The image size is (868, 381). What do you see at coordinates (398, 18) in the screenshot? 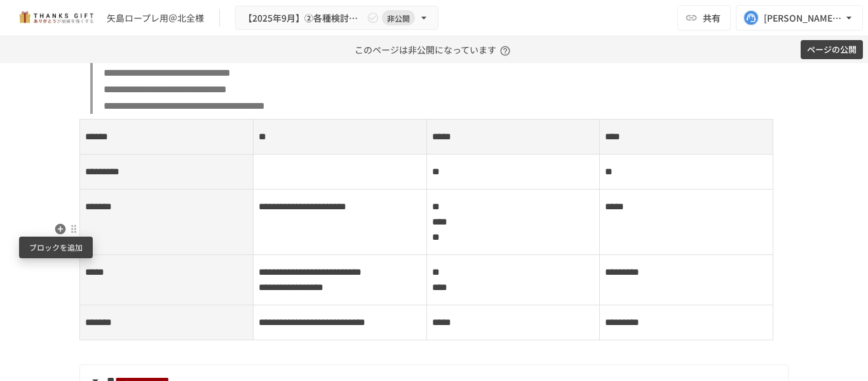
I see `span: 非公開` at bounding box center [398, 18].